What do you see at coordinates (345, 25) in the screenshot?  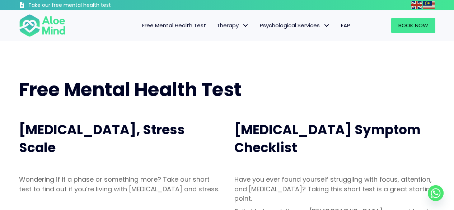 I see `span: EAP` at bounding box center [345, 25].